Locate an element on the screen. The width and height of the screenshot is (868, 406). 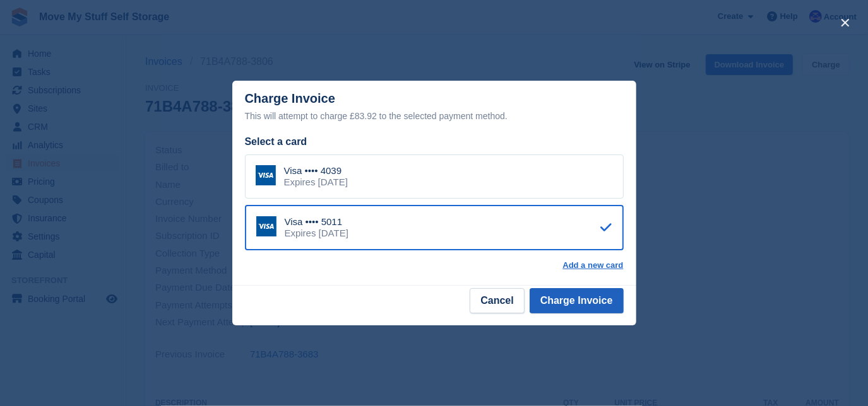
div: Visa •••• 4039 is located at coordinates (315, 171).